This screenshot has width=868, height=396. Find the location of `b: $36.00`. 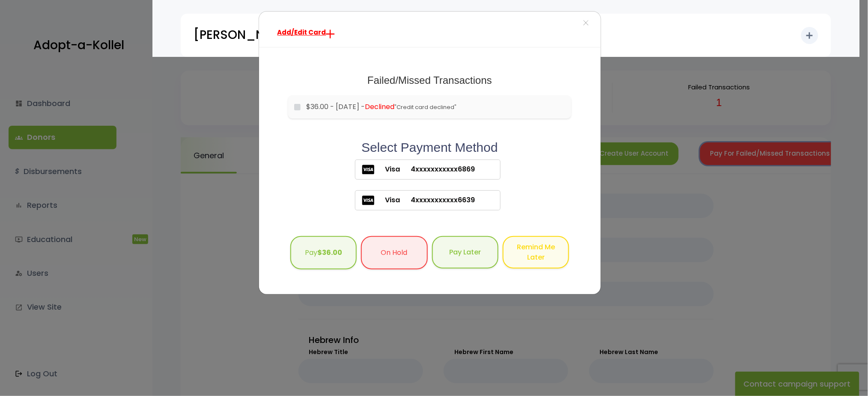

b: $36.00 is located at coordinates (330, 252).